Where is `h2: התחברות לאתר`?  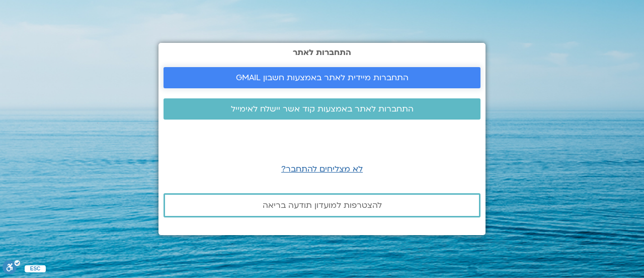
h2: התחברות לאתר is located at coordinates (322, 53).